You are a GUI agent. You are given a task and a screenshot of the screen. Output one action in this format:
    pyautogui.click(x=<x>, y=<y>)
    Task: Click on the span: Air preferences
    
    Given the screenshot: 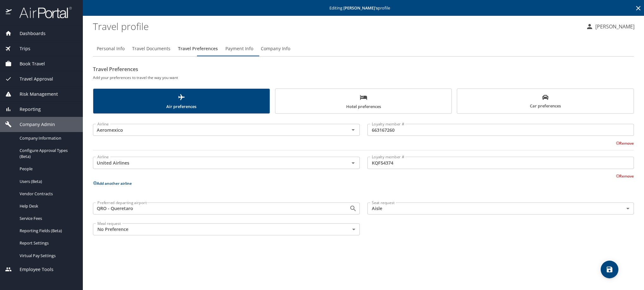 What is the action you would take?
    pyautogui.click(x=181, y=102)
    